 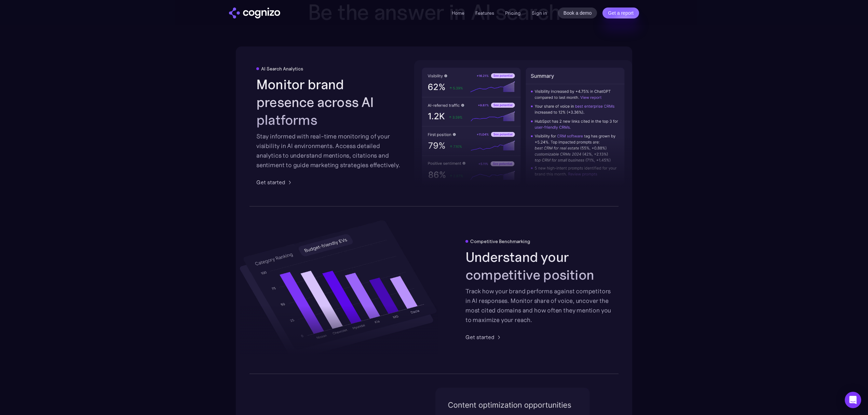 What do you see at coordinates (578, 13) in the screenshot?
I see `a: Book a demo` at bounding box center [578, 13].